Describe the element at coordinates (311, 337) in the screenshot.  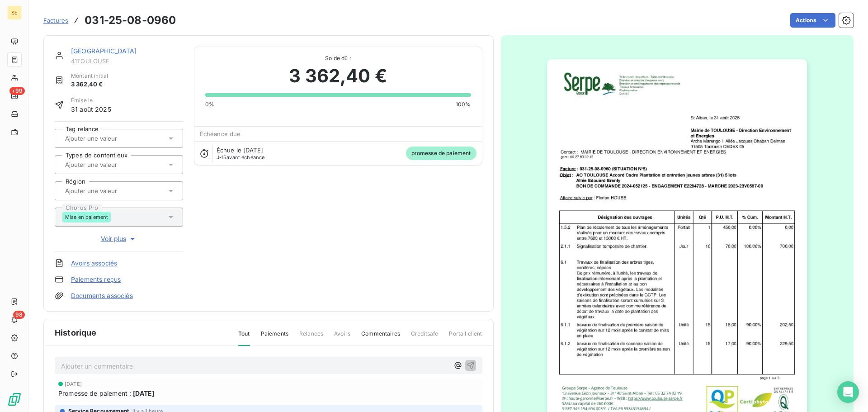
I see `span: Relances` at that location.